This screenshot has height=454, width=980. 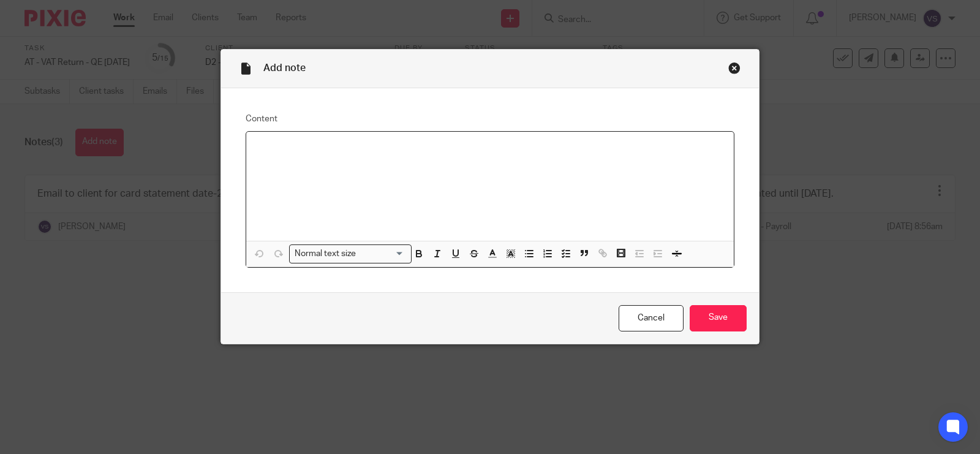 I want to click on input: Search for option, so click(x=382, y=253).